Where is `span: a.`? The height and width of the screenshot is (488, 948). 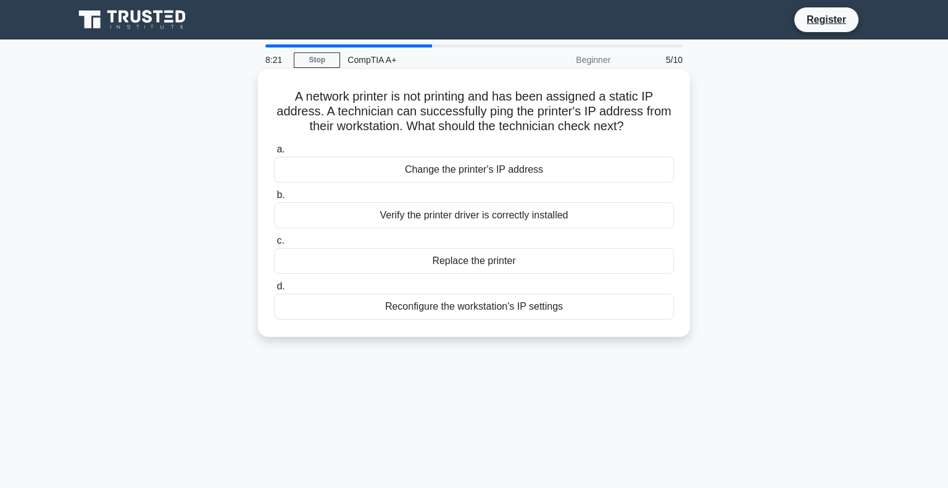
span: a. is located at coordinates (280, 149).